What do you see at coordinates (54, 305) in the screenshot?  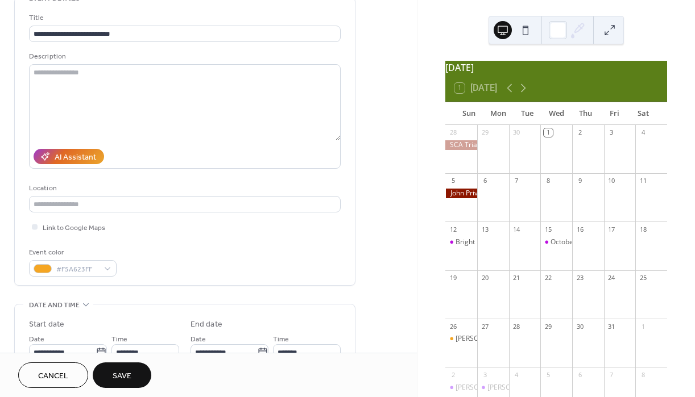 I see `span: Date and time` at bounding box center [54, 305].